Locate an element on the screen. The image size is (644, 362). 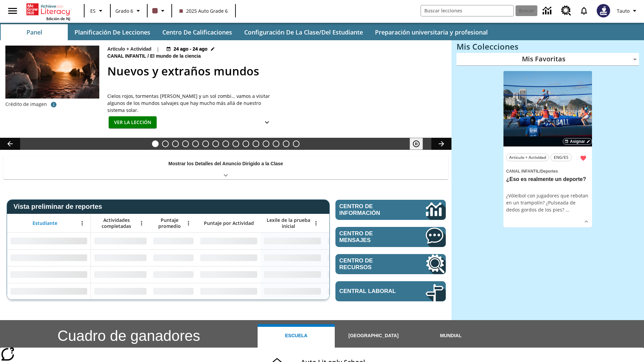
button: Planificación de lecciones is located at coordinates (112, 32).